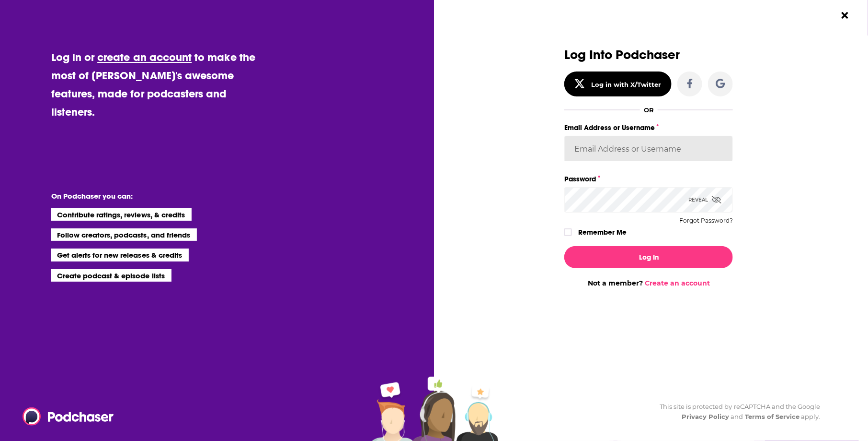 This screenshot has width=868, height=441. What do you see at coordinates (144, 57) in the screenshot?
I see `a: create an account` at bounding box center [144, 57].